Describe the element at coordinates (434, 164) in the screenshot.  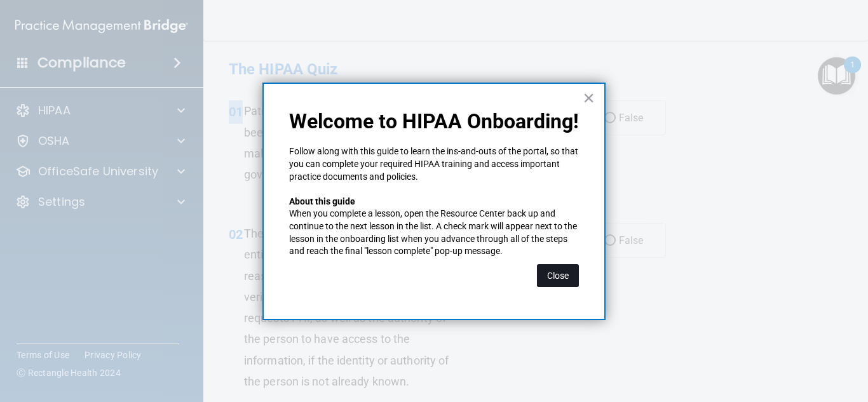
I see `p: Follow along with this guide to learn the ins-and-outs of the portal, so that you can complete yo...` at that location.